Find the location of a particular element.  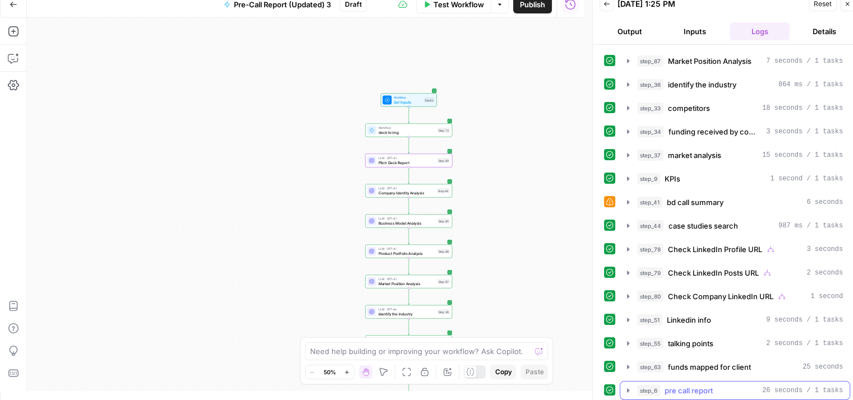

g: Edge from step_86 to step_87 is located at coordinates (408, 266).